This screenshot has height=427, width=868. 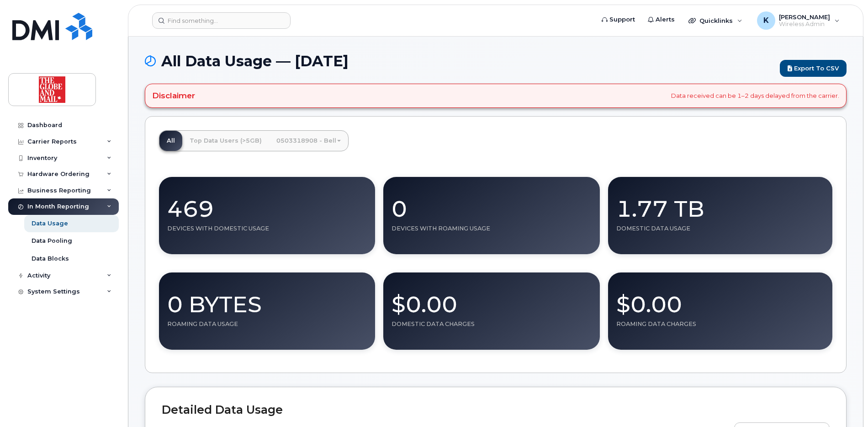 I want to click on div: Domestic Data Charges, so click(x=491, y=324).